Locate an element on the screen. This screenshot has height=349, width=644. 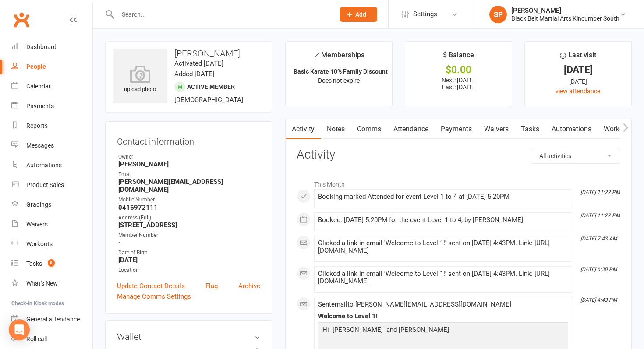
div: Location is located at coordinates (189, 270).